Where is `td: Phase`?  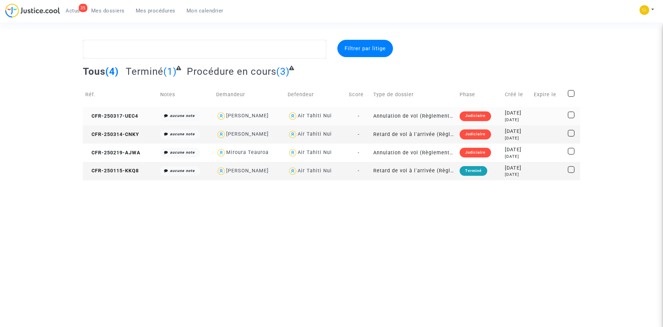 td: Phase is located at coordinates (480, 94).